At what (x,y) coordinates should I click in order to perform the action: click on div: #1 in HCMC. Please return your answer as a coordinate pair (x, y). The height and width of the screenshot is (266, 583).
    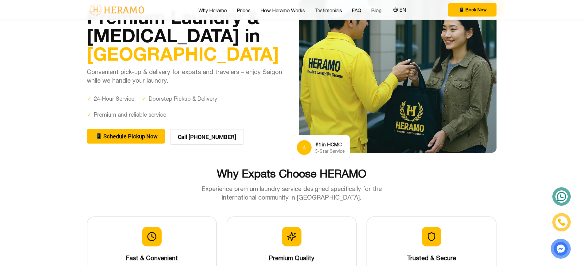
    Looking at the image, I should click on (330, 145).